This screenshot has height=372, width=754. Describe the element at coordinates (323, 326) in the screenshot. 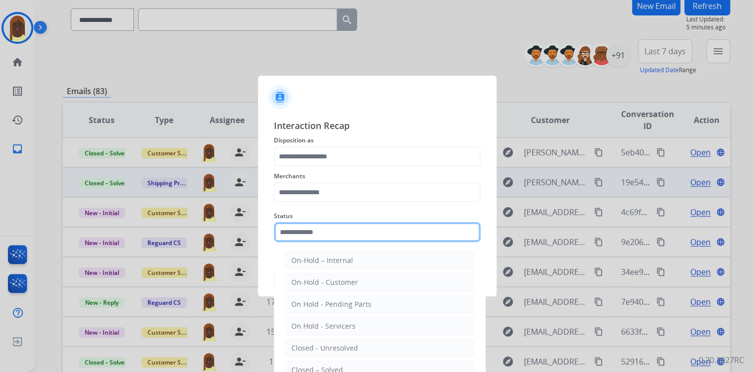

I see `div: On Hold - Servicers` at that location.